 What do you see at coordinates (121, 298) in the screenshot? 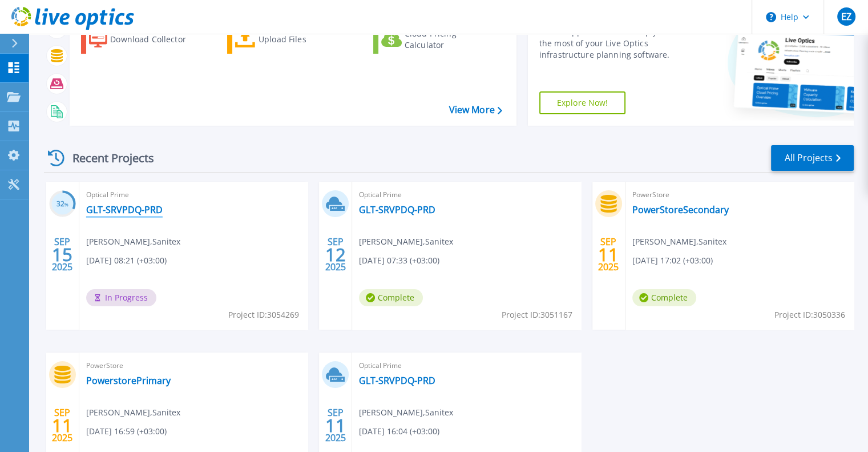
I see `span: In Progress` at bounding box center [121, 298].